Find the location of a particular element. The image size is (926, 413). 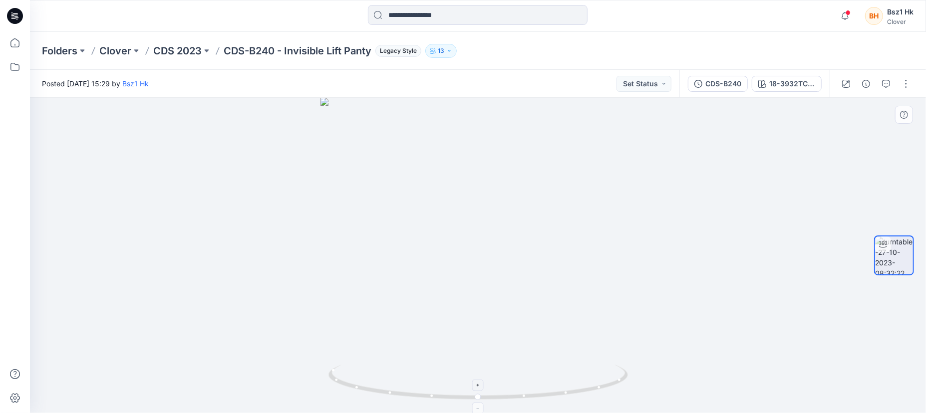

a: Folders is located at coordinates (59, 51).